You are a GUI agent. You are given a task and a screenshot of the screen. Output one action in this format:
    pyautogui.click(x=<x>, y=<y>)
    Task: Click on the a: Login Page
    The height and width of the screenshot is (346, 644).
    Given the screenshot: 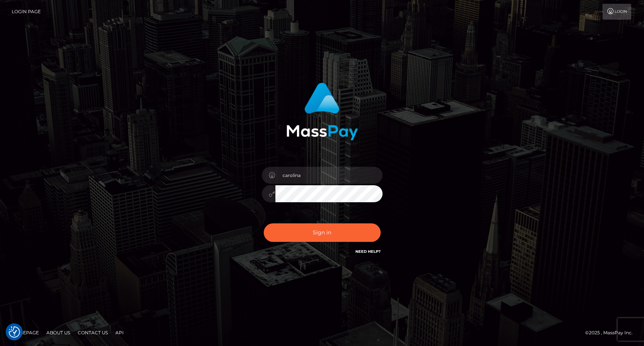 What is the action you would take?
    pyautogui.click(x=26, y=12)
    